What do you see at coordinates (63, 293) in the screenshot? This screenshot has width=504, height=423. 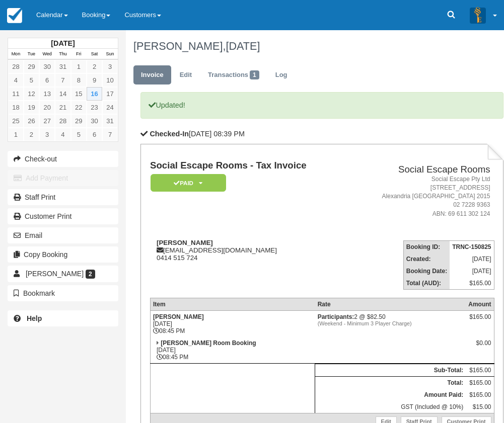 I see `button: Bookmark` at bounding box center [63, 293].